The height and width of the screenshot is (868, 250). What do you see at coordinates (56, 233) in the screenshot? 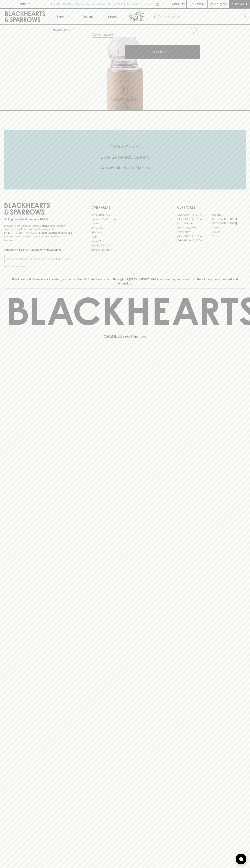
I see `strong: Liquor License #32064953` at bounding box center [56, 233].